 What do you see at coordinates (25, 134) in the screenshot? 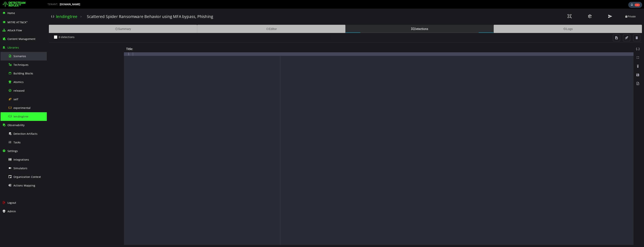
I see `span: Detection Artifacts` at bounding box center [25, 134].